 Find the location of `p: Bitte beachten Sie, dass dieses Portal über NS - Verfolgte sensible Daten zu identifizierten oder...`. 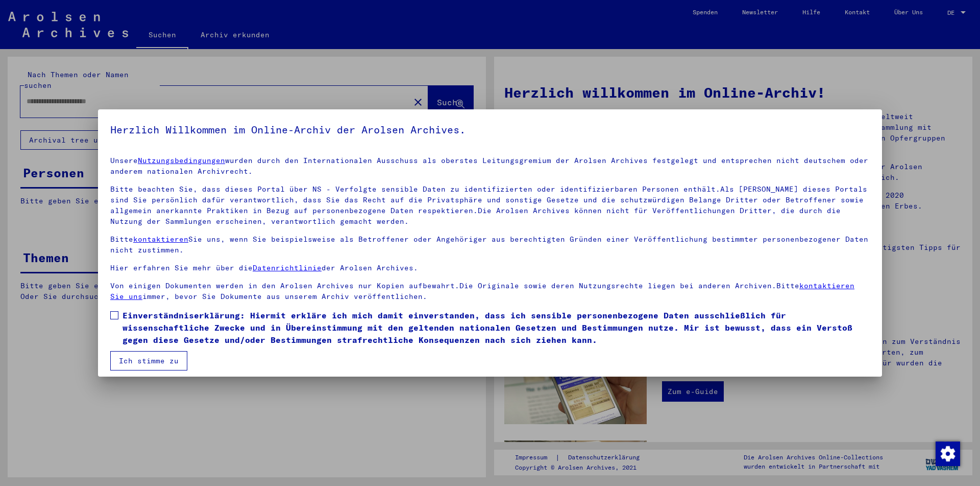

p: Bitte beachten Sie, dass dieses Portal über NS - Verfolgte sensible Daten zu identifizierten oder... is located at coordinates (490, 205).